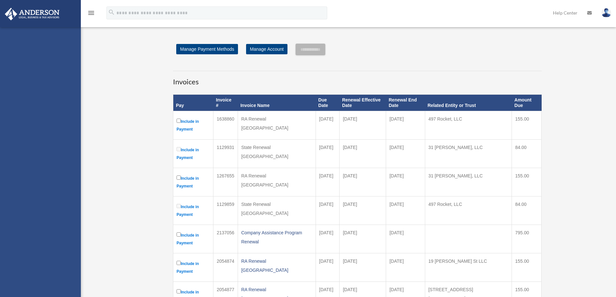 Image resolution: width=616 pixels, height=297 pixels. Describe the element at coordinates (406, 103) in the screenshot. I see `th: Renewal End Date` at that location.